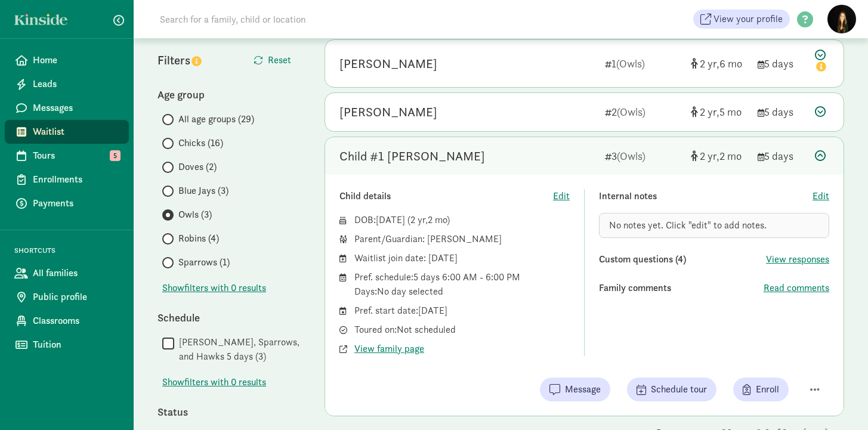 This screenshot has width=868, height=430. What do you see at coordinates (203, 191) in the screenshot?
I see `span: Blue Jays (3)` at bounding box center [203, 191].